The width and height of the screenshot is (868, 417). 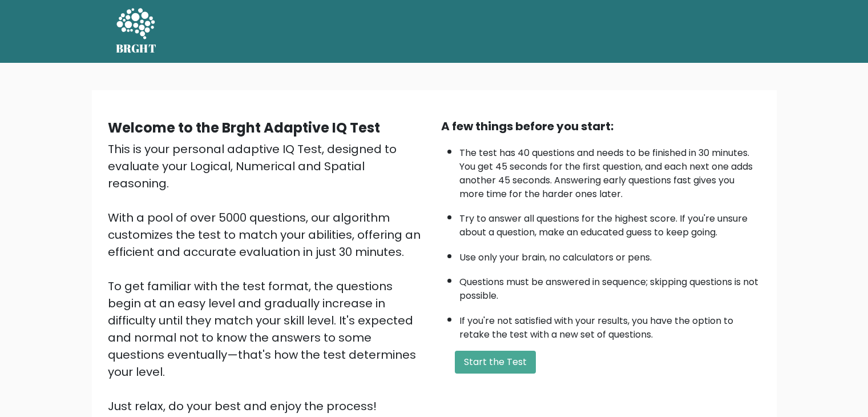 I want to click on li: Try to answer all questions for the highest score. If you're unsure about a question, make an edu..., so click(x=610, y=222).